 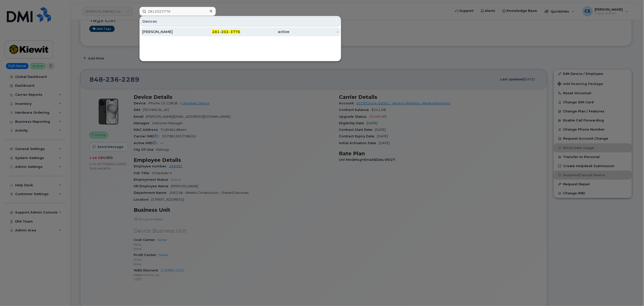 I want to click on span: 202, so click(x=225, y=32).